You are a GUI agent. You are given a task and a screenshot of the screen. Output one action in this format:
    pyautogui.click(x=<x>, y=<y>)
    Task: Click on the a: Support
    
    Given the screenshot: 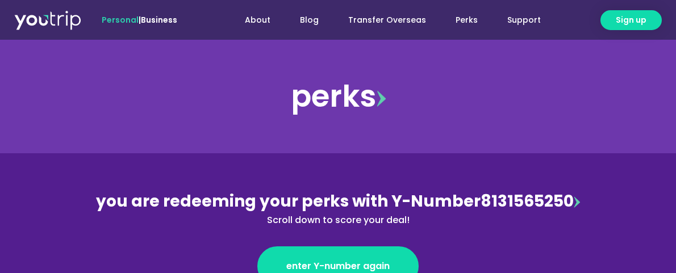 What is the action you would take?
    pyautogui.click(x=524, y=20)
    